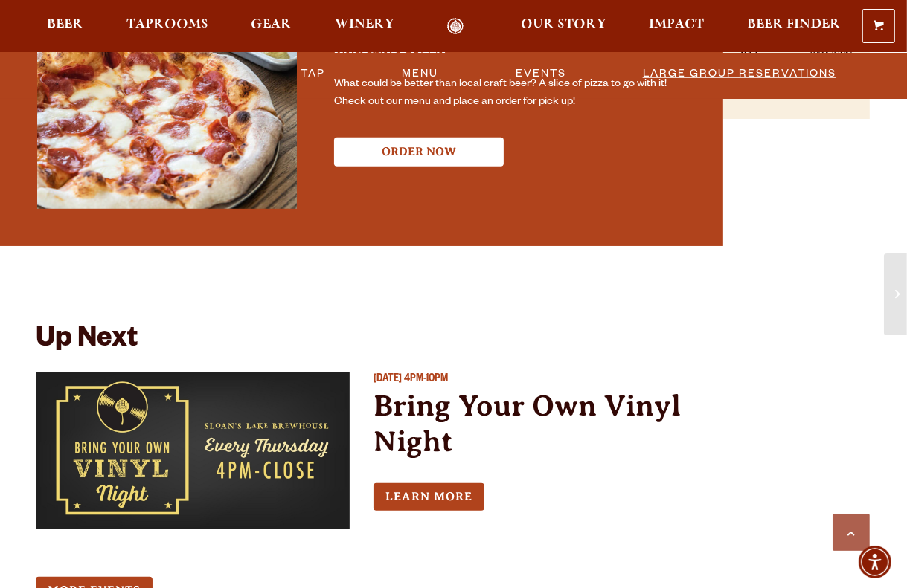 The width and height of the screenshot is (907, 588). Describe the element at coordinates (677, 26) in the screenshot. I see `a: Impact` at that location.